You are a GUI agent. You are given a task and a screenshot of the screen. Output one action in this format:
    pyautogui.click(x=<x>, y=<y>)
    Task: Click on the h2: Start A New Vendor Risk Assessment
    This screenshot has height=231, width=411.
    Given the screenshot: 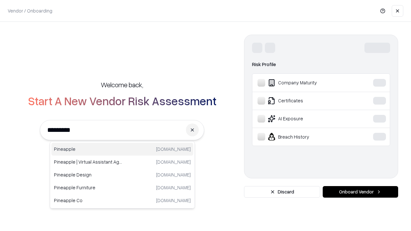 What is the action you would take?
    pyautogui.click(x=122, y=101)
    